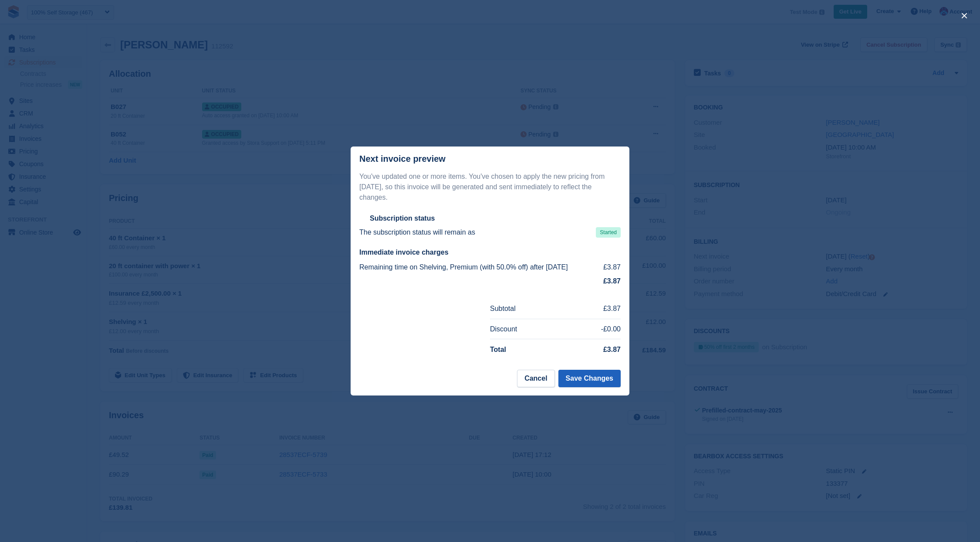 This screenshot has width=980, height=542. I want to click on button: Save Changes, so click(589, 379).